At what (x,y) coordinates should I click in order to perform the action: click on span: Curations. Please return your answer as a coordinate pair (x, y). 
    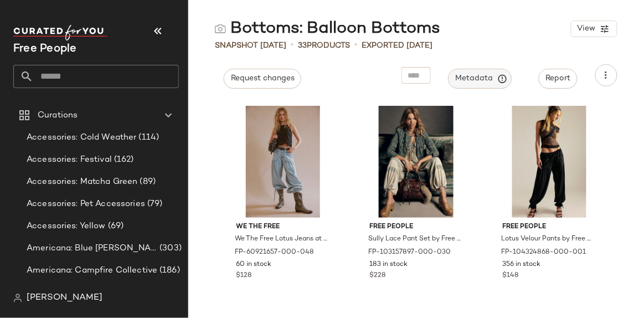
    Looking at the image, I should click on (58, 115).